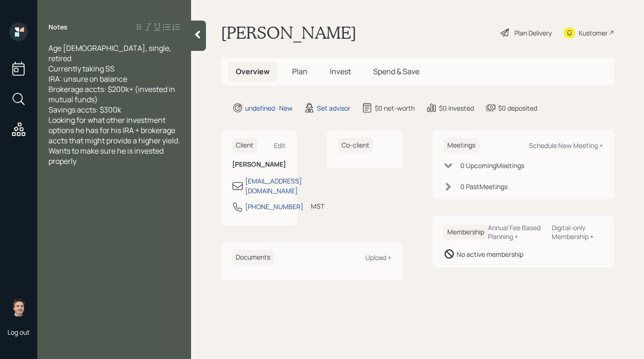 Image resolution: width=644 pixels, height=359 pixels. Describe the element at coordinates (518, 108) in the screenshot. I see `div: $0 deposited` at that location.